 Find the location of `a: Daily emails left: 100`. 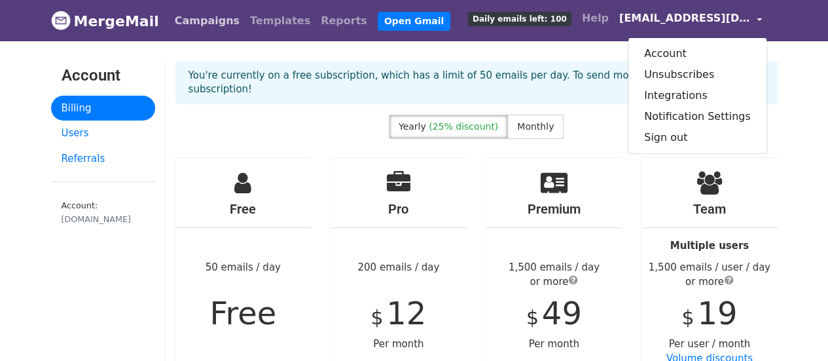

a: Daily emails left: 100 is located at coordinates (520, 18).